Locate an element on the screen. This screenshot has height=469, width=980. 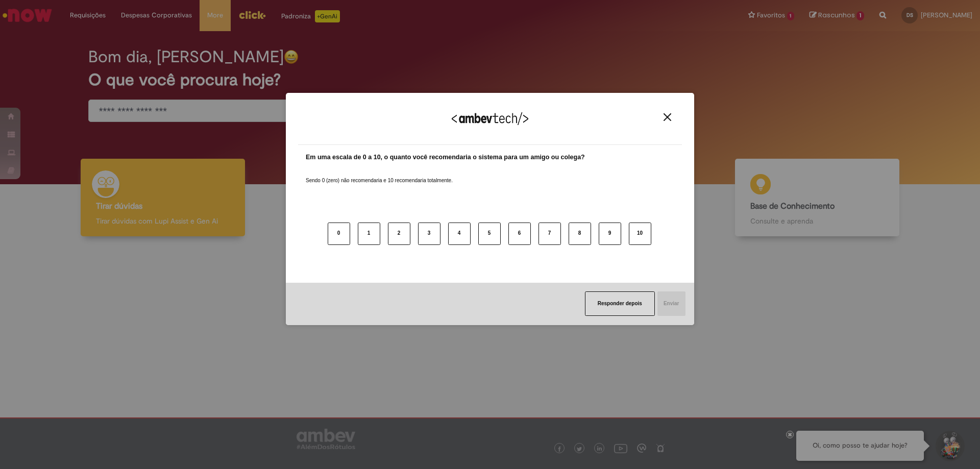
button: 10 is located at coordinates (640, 234).